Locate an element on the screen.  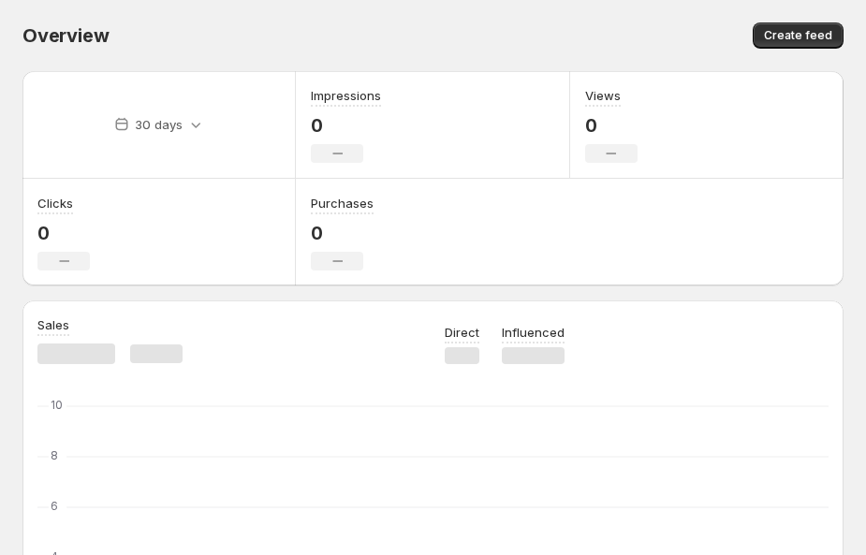
h3: Sales is located at coordinates (53, 325).